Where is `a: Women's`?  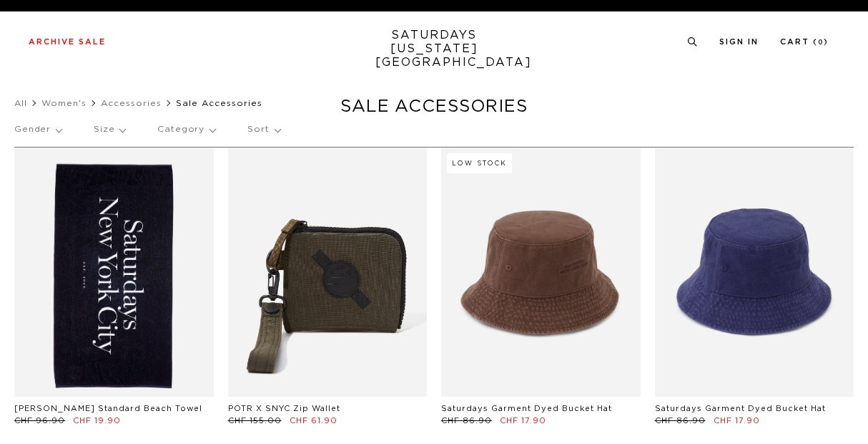
a: Women's is located at coordinates (64, 103).